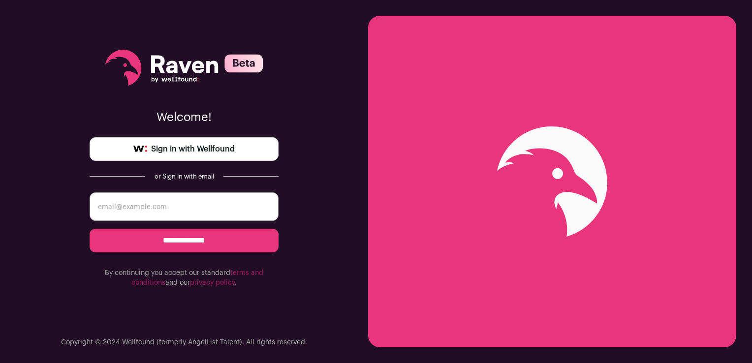 The width and height of the screenshot is (752, 363). I want to click on span: Sign in with Wellfound, so click(193, 149).